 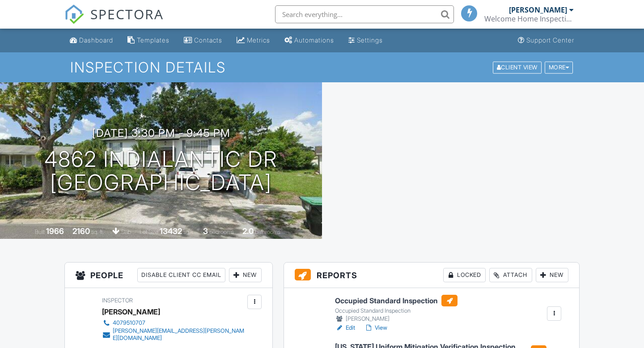 I want to click on span: slab, so click(x=126, y=231).